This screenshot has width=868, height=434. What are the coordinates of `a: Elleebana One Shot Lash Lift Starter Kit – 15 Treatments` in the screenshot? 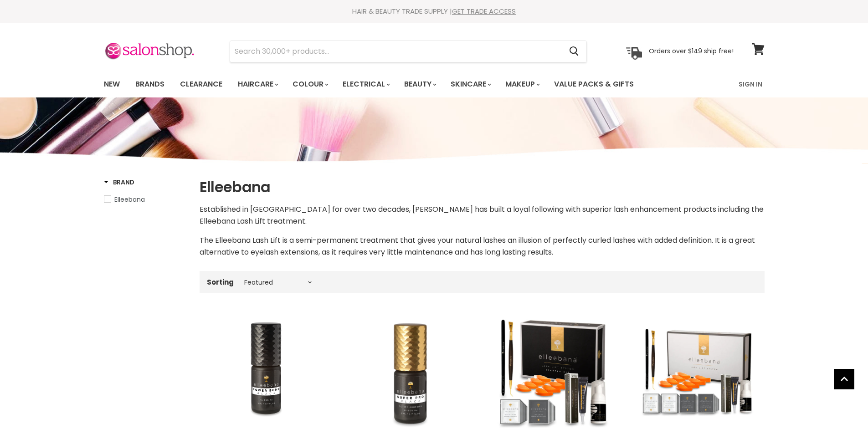 It's located at (554, 373).